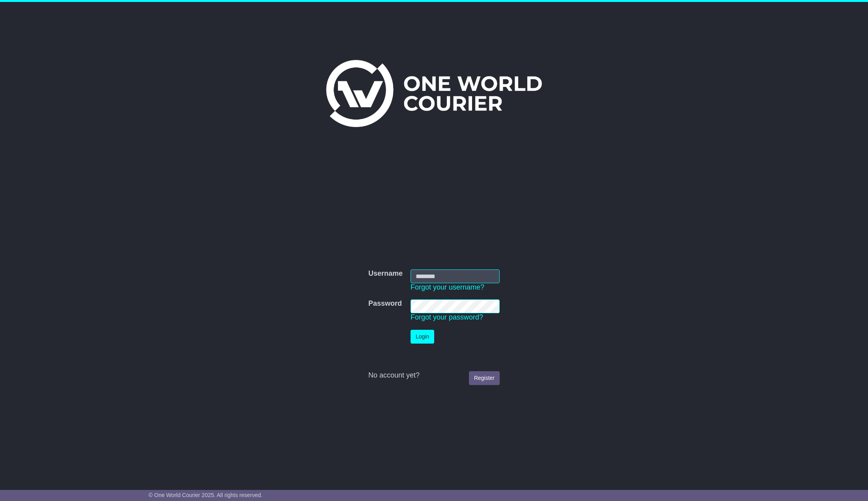 Image resolution: width=868 pixels, height=501 pixels. What do you see at coordinates (434, 93) in the screenshot?
I see `img: One World` at bounding box center [434, 93].